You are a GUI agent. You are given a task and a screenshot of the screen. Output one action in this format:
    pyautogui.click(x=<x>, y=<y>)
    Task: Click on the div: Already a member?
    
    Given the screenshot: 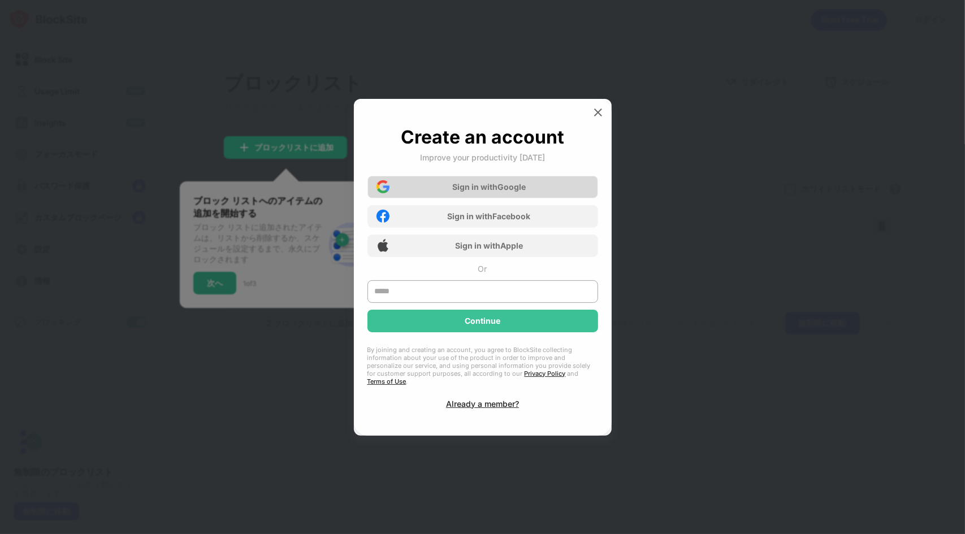 What is the action you would take?
    pyautogui.click(x=482, y=404)
    